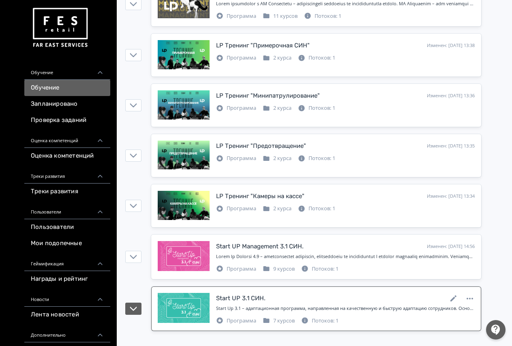  What do you see at coordinates (67, 174) in the screenshot?
I see `div: Треки развития` at bounding box center [67, 174].